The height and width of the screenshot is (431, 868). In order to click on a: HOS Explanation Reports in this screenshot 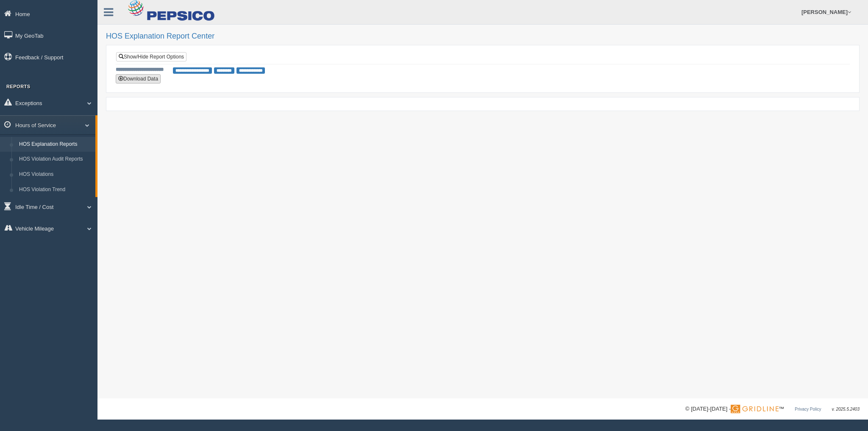, I will do `click(55, 145)`.